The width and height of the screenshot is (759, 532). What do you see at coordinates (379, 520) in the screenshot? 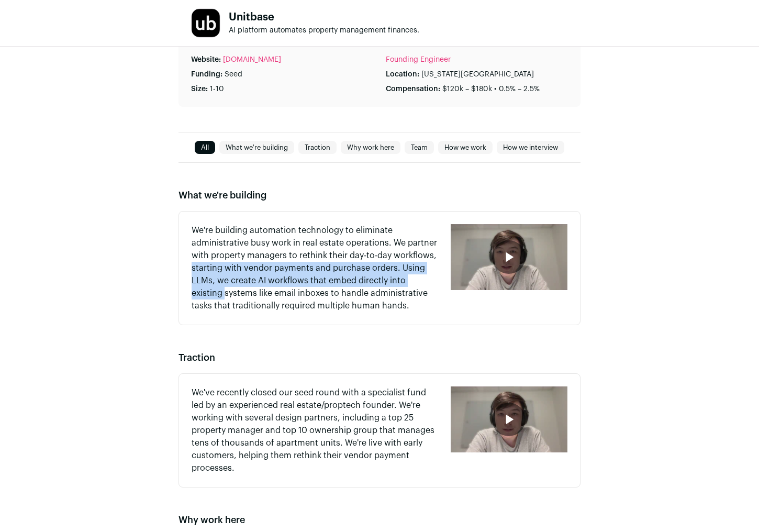
I see `h2: Why work here` at bounding box center [379, 520].